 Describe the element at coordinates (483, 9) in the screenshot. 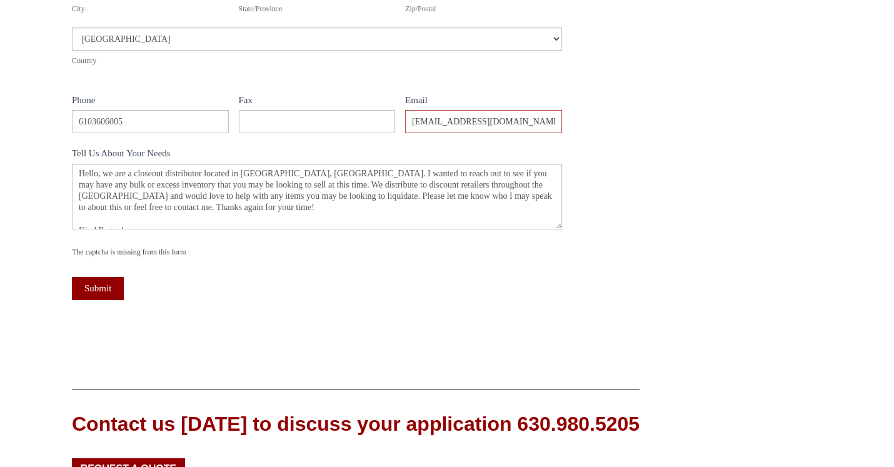

I see `div: Zip/Postal` at that location.